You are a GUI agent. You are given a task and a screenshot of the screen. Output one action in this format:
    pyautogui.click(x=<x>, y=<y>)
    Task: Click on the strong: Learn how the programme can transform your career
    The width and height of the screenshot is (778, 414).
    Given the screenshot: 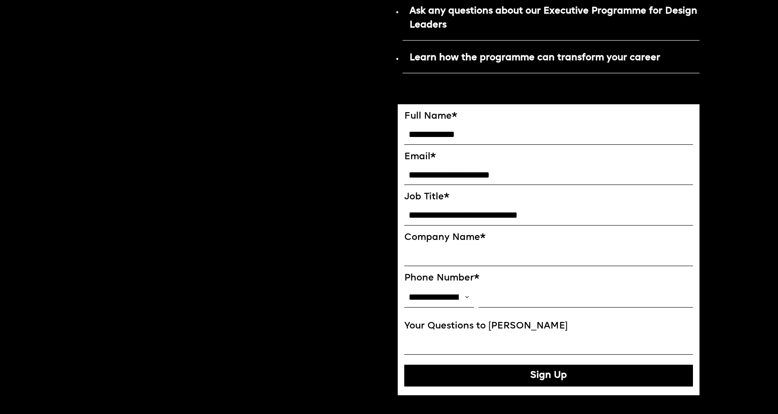 What is the action you would take?
    pyautogui.click(x=535, y=58)
    